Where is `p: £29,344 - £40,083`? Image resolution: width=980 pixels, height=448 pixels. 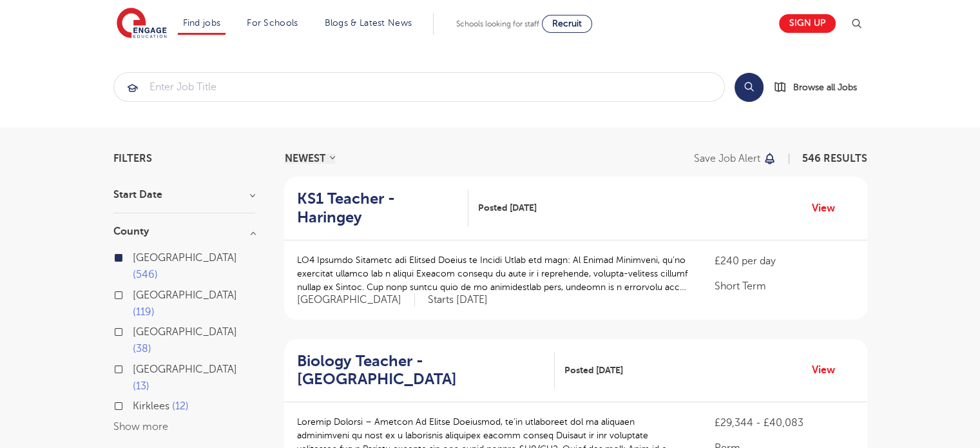
p: £29,344 - £40,083 is located at coordinates (784, 423).